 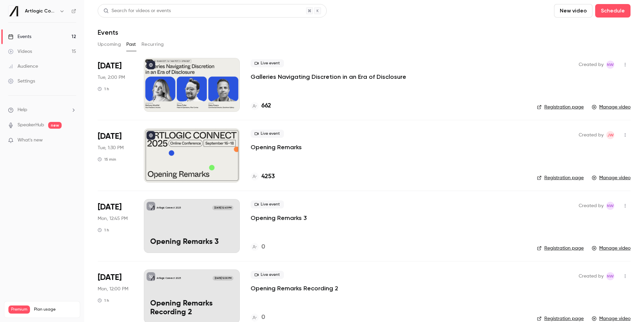 I want to click on div: no worries - thought i would aks, so click(x=86, y=165).